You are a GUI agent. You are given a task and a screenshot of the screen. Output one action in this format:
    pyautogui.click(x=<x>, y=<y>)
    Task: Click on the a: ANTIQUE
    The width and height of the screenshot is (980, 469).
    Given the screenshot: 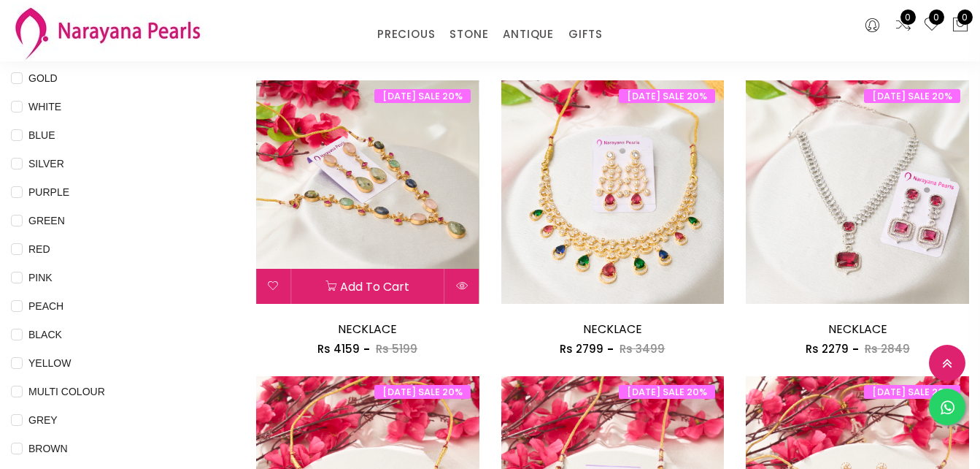 What is the action you would take?
    pyautogui.click(x=528, y=34)
    